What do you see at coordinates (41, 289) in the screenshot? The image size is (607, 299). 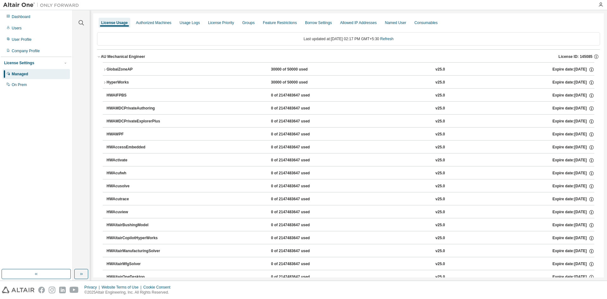 I see `img: facebook.svg` at bounding box center [41, 289].